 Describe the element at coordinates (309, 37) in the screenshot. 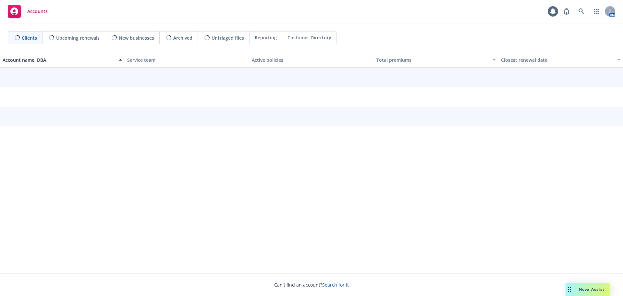

I see `span: Customer Directory` at that location.